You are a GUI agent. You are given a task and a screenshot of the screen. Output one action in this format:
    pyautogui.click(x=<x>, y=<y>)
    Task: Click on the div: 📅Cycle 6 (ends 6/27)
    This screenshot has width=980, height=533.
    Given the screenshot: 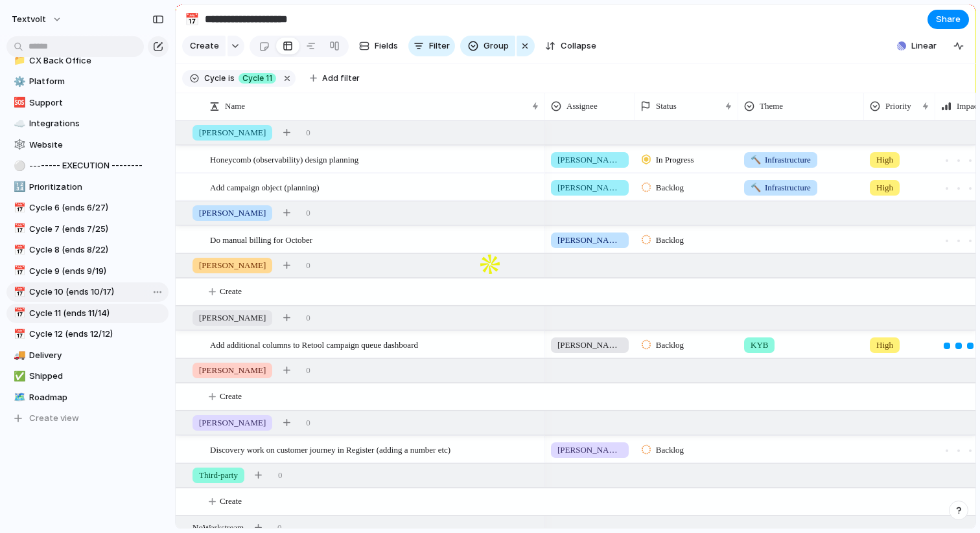 What is the action you would take?
    pyautogui.click(x=88, y=208)
    